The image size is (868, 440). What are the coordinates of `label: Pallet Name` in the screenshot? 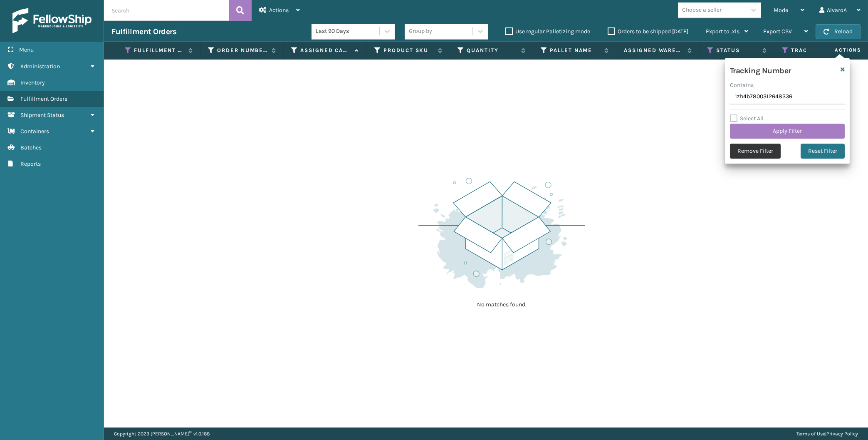 It's located at (575, 51).